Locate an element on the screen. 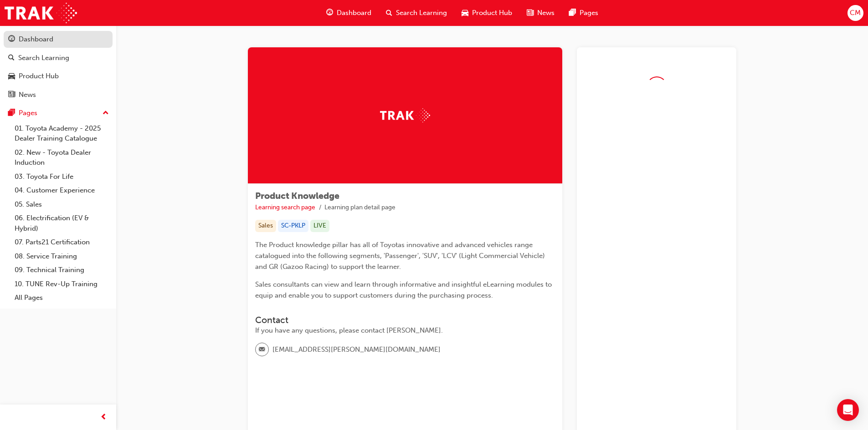  span: Product Knowledge is located at coordinates (297, 196).